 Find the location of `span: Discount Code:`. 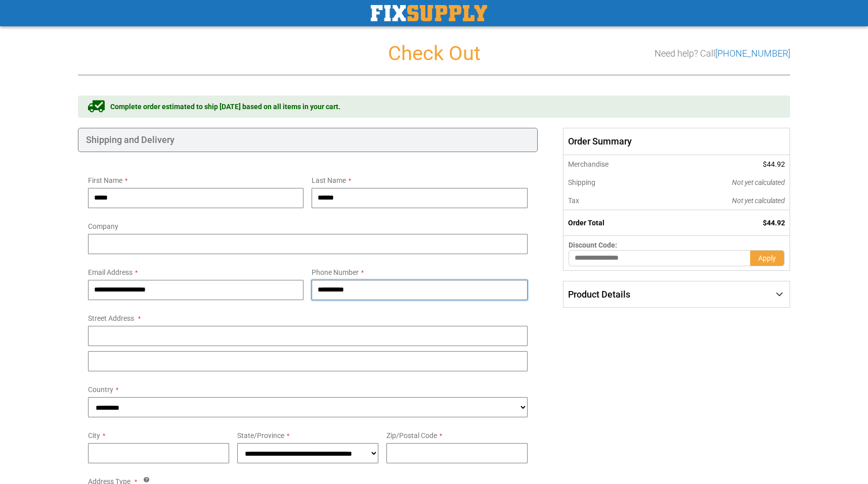

span: Discount Code: is located at coordinates (593, 245).